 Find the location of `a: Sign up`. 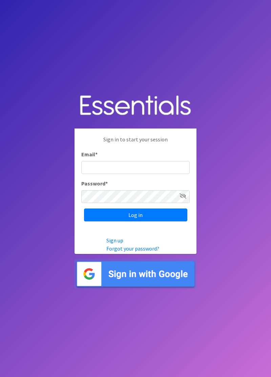

a: Sign up is located at coordinates (115, 241).